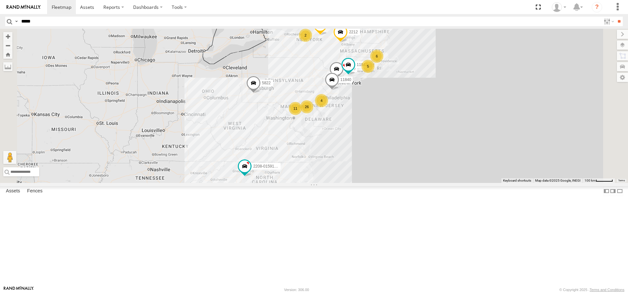 The width and height of the screenshot is (628, 293). I want to click on label: Search Filter Options, so click(608, 21).